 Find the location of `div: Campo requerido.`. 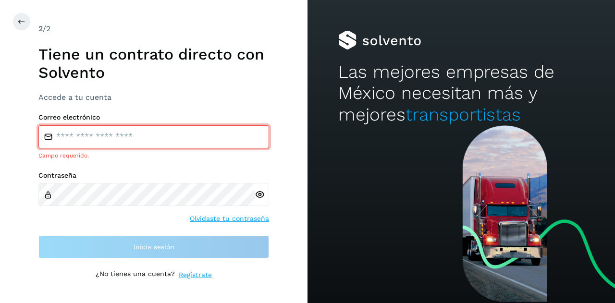

div: Campo requerido. is located at coordinates (154, 156).